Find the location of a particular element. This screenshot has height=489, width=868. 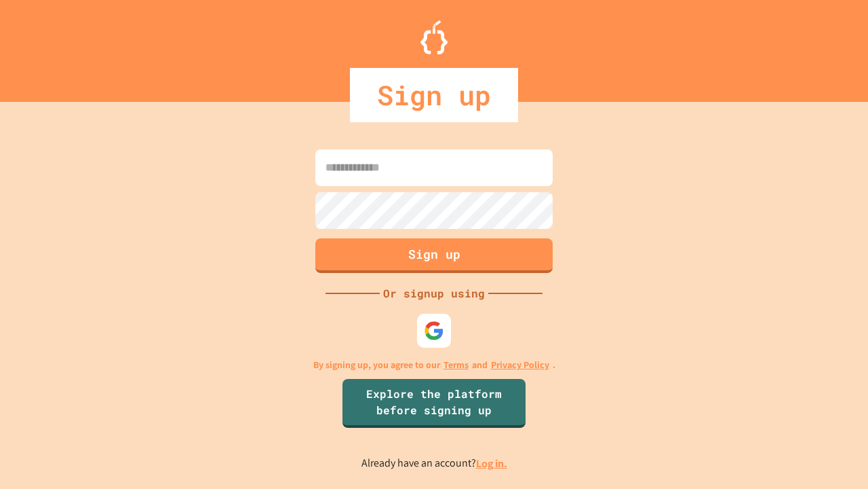

img: google-icon.svg is located at coordinates (434, 331).